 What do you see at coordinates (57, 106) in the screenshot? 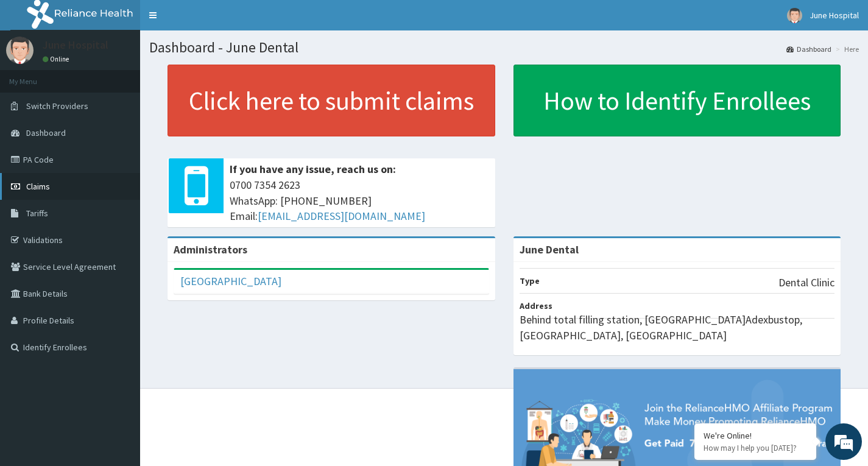
I see `span: Switch Providers` at bounding box center [57, 106].